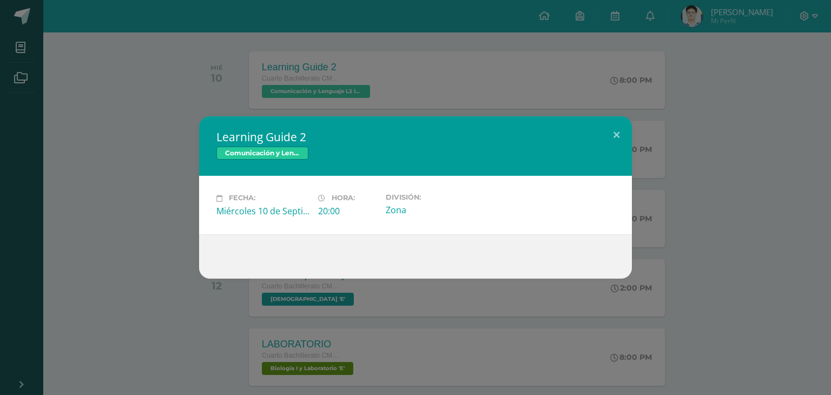 This screenshot has height=395, width=831. Describe the element at coordinates (262, 153) in the screenshot. I see `span: Comunicación y Lenguaje L3 Inglés` at that location.